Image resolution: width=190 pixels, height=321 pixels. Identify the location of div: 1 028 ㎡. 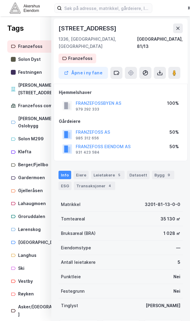
(171, 233).